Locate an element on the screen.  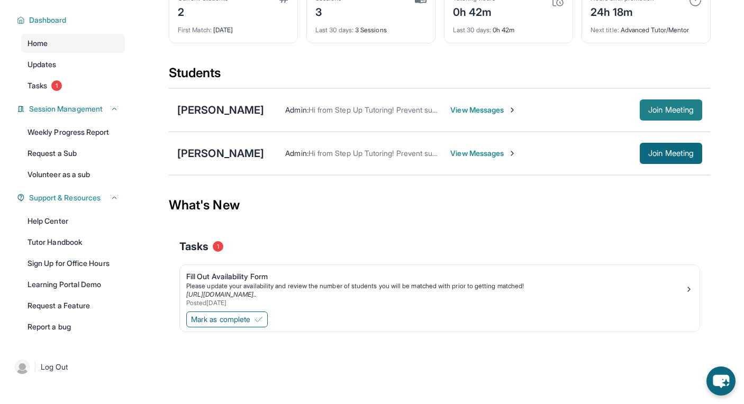
span: Mark as complete is located at coordinates (221, 319).